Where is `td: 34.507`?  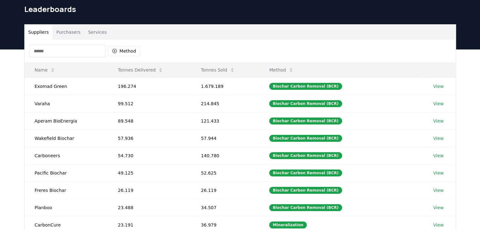 td: 34.507 is located at coordinates (225, 208).